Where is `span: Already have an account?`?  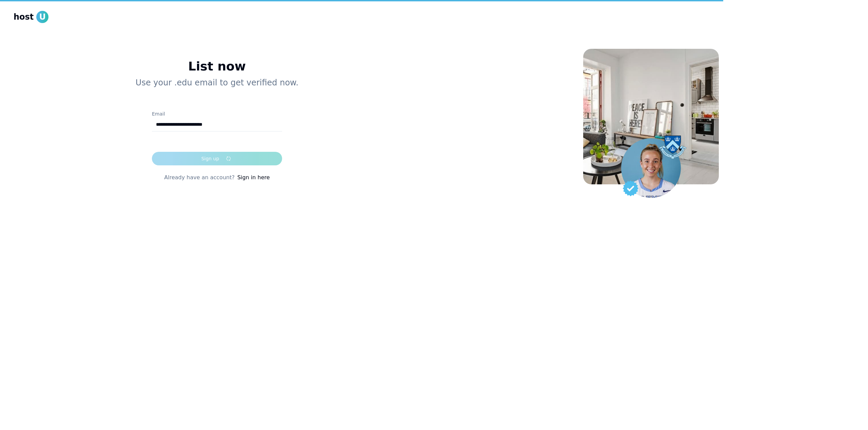 span: Already have an account? is located at coordinates (199, 177).